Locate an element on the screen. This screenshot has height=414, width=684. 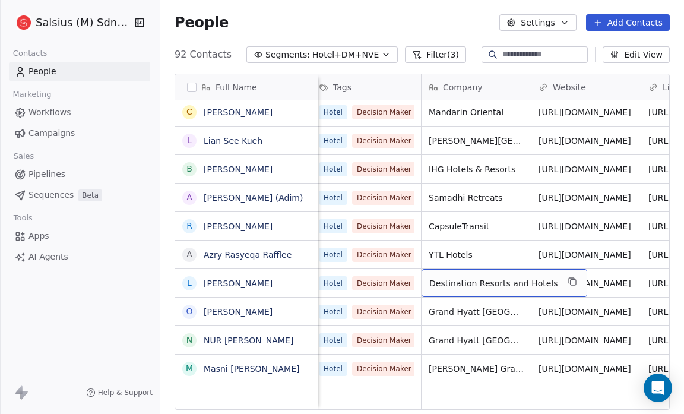
div: Company is located at coordinates (476, 87).